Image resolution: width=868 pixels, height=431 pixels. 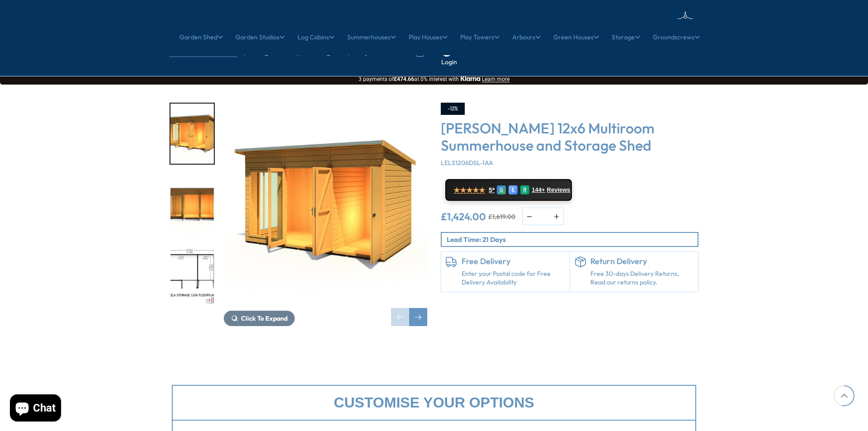 What do you see at coordinates (509, 190) in the screenshot?
I see `a: ★★★★★ 5* G E R 144+ Reviews` at bounding box center [509, 190].